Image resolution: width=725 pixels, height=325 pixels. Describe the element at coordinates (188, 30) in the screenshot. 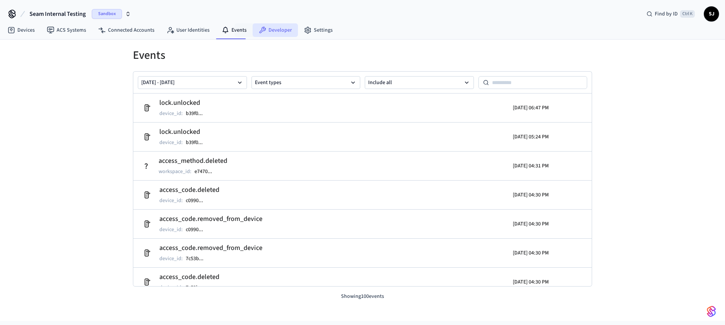

I see `a: User Identities` at that location.